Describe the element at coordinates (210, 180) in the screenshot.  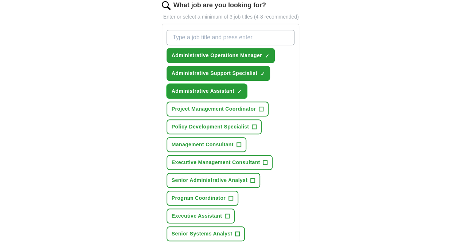
I see `span: Senior Administrative Analyst` at that location.